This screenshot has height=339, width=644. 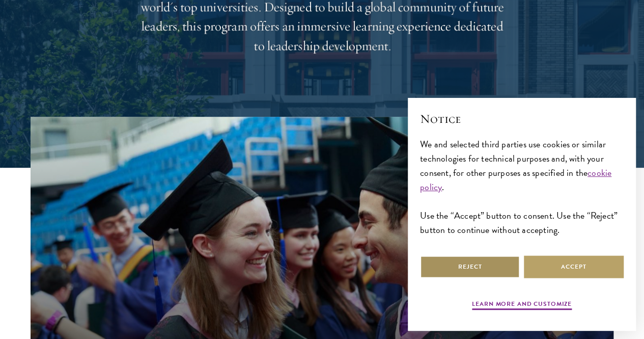 I want to click on a: cookie policy, so click(x=516, y=179).